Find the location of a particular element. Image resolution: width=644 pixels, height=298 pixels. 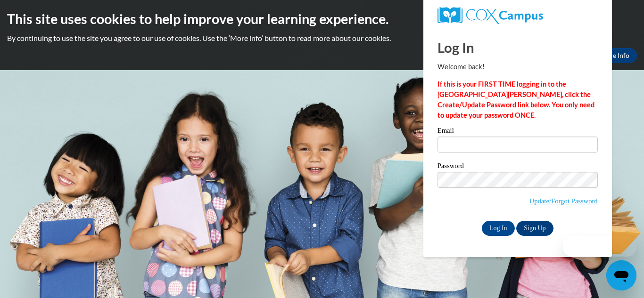

label: Password is located at coordinates (518, 167).